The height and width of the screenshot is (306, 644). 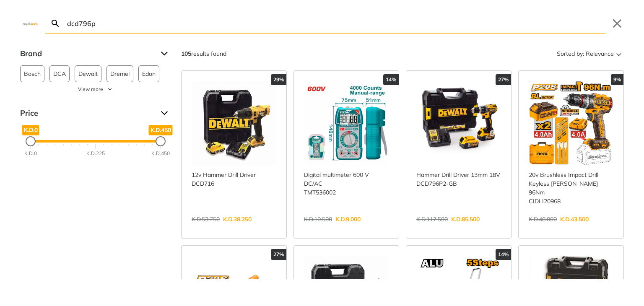 What do you see at coordinates (617, 80) in the screenshot?
I see `div: 9%` at bounding box center [617, 80].